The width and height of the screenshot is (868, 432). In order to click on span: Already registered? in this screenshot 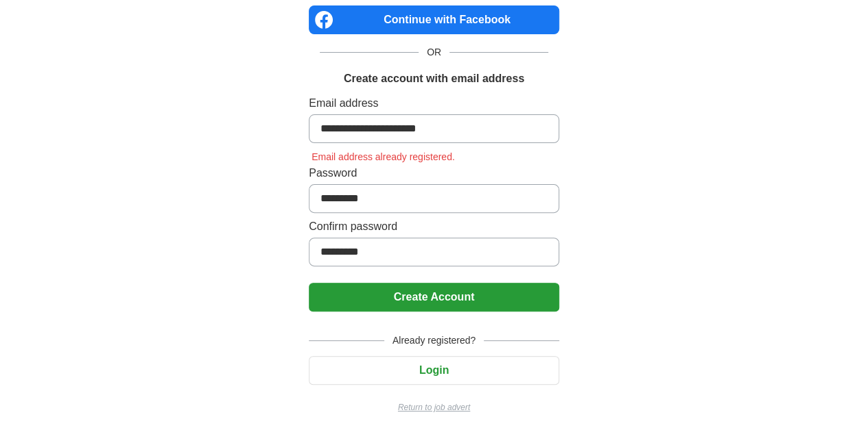, I will do `click(433, 341)`.